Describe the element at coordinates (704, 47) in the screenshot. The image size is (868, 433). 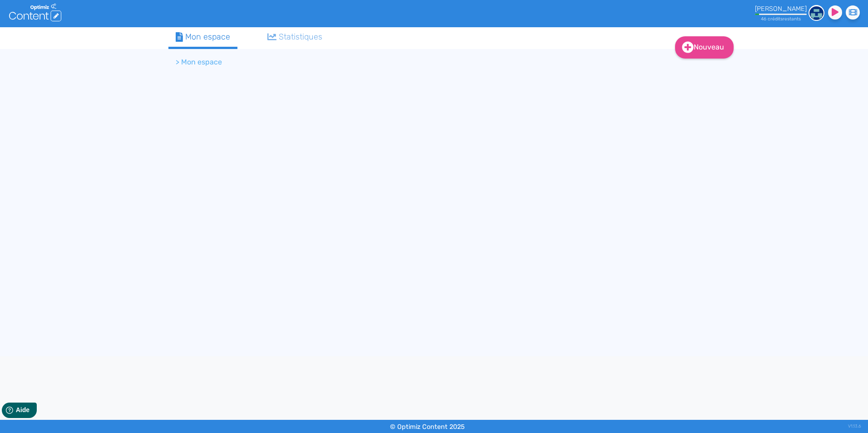
I see `a: Nouveau` at that location.